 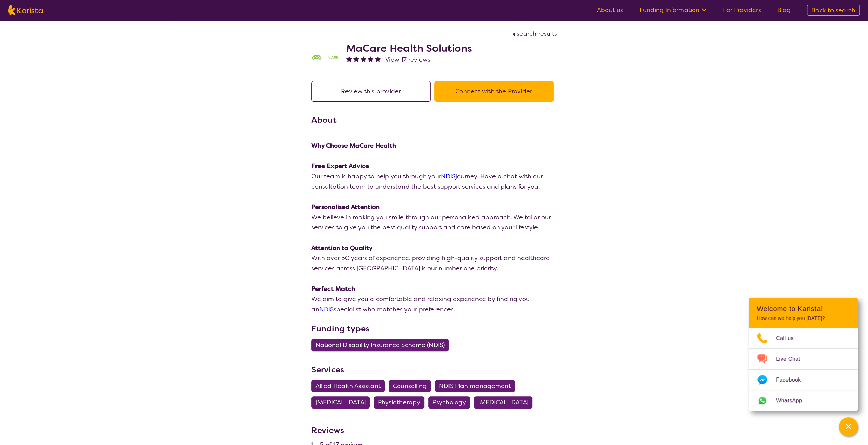 What do you see at coordinates (342, 248) in the screenshot?
I see `strong: Attention to Quality` at bounding box center [342, 248].